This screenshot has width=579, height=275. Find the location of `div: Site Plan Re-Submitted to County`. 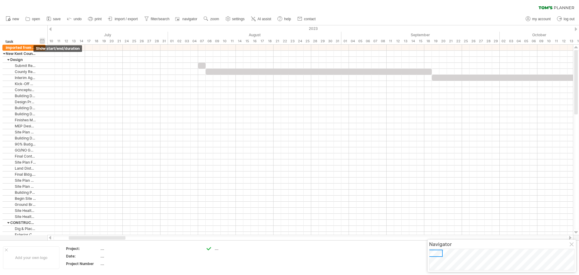

div: Site Plan Re-Submitted to County is located at coordinates (21, 186).